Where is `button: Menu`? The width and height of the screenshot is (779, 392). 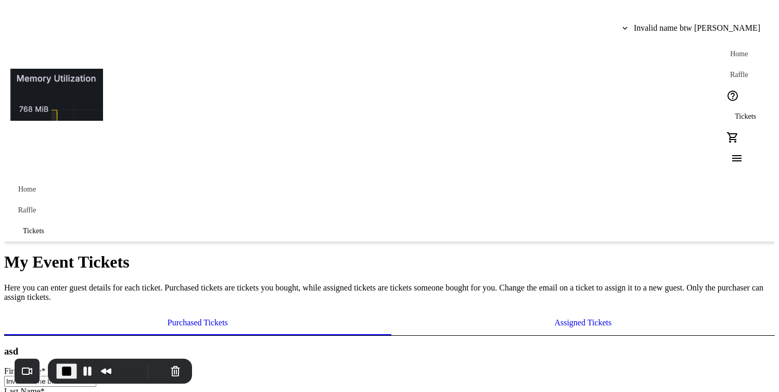 button: Menu is located at coordinates (733, 158).